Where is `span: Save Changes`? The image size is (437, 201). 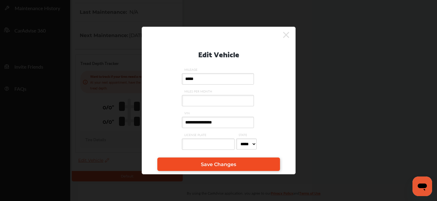 span: Save Changes is located at coordinates (218, 164).